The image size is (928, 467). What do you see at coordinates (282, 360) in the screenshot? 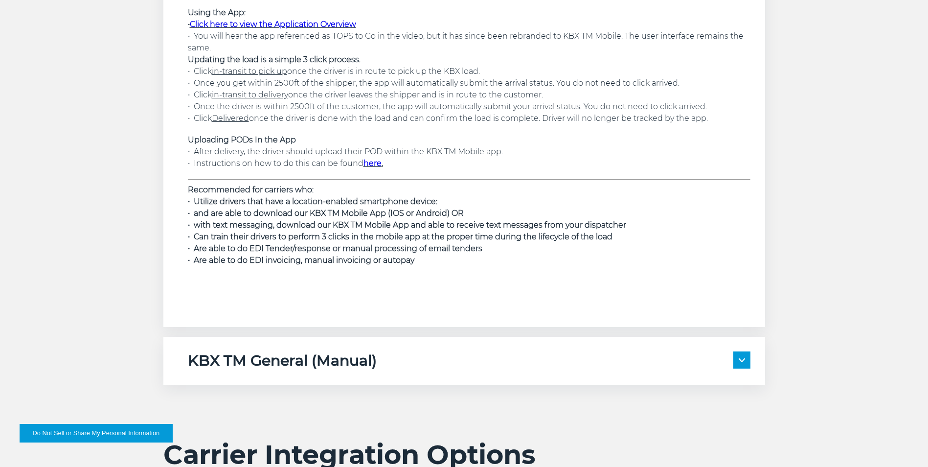
I see `h5: KBX TM General (Manual)` at bounding box center [282, 360].